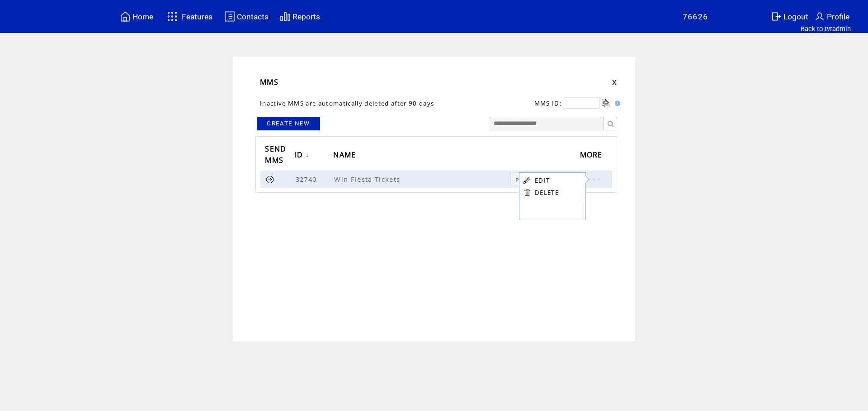 The image size is (868, 411). Describe the element at coordinates (289, 124) in the screenshot. I see `a: CREATE NEW` at that location.